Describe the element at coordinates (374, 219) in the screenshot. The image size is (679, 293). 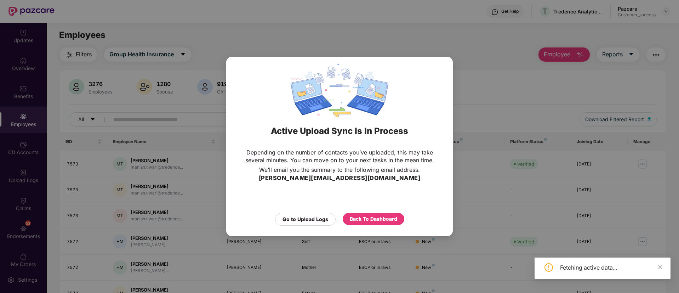
I see `div: Back To Dashboard` at that location.